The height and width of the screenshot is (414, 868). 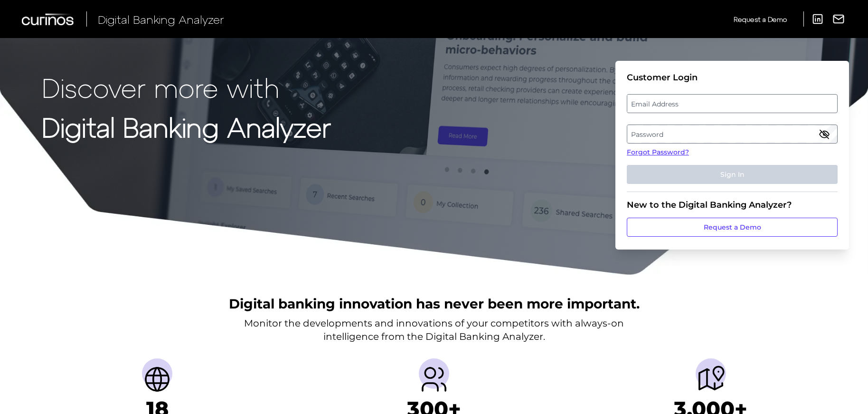 I want to click on div: New to the Digital Banking Analyzer?, so click(x=732, y=205).